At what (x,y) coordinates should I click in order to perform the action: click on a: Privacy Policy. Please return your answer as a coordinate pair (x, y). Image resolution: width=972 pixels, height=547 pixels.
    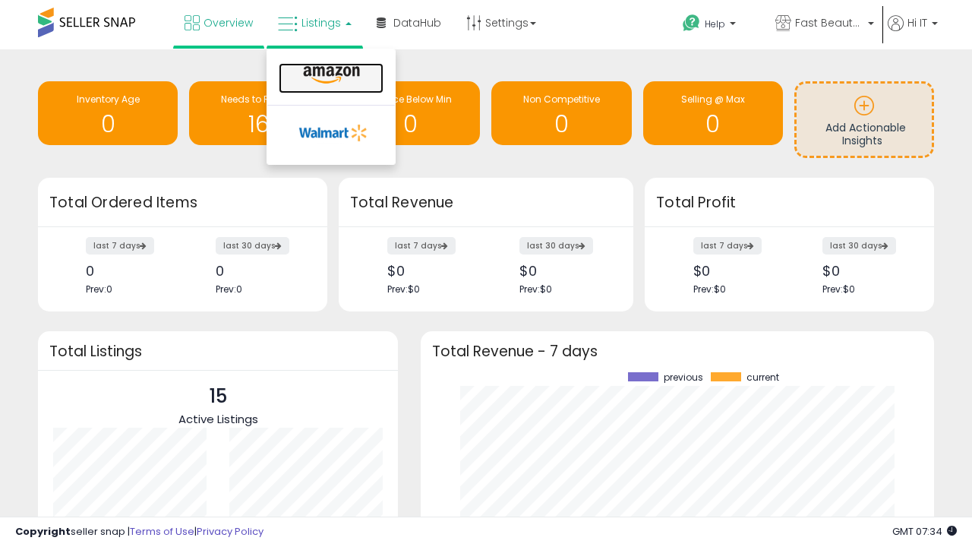
    Looking at the image, I should click on (230, 531).